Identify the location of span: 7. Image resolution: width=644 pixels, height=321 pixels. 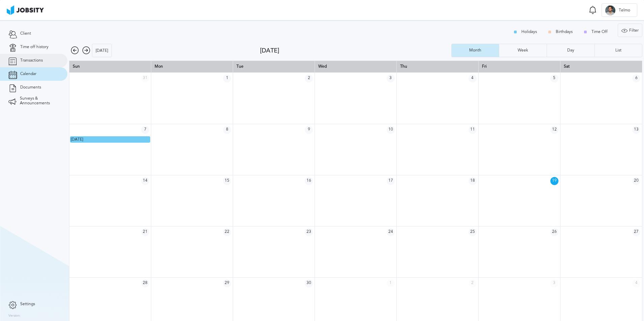
(145, 130).